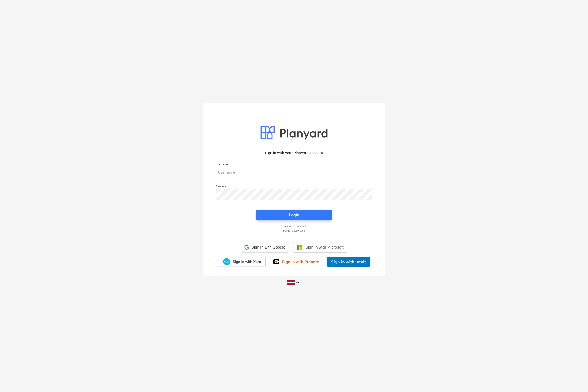 This screenshot has height=392, width=588. Describe the element at coordinates (242, 262) in the screenshot. I see `a: Sign in with Xero` at that location.